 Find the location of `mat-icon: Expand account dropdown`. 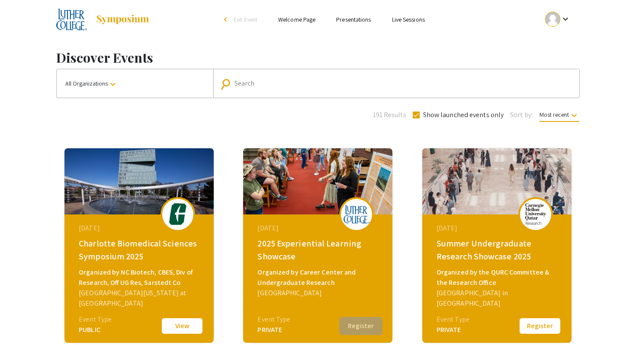

mat-icon: Expand account dropdown is located at coordinates (565, 19).